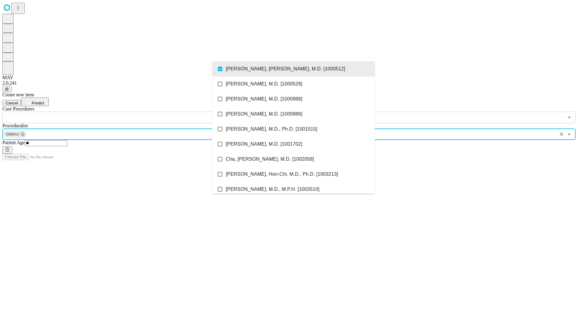 This screenshot has height=325, width=578. What do you see at coordinates (12, 103) in the screenshot?
I see `button: Cancel` at bounding box center [12, 103].